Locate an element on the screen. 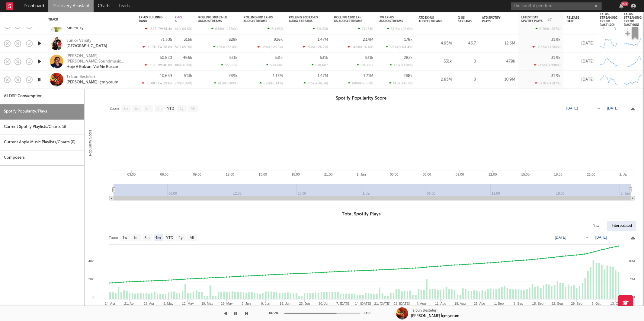 Image resolution: width=644 pixels, height=321 pixels. div: Interpolated is located at coordinates (622, 226).